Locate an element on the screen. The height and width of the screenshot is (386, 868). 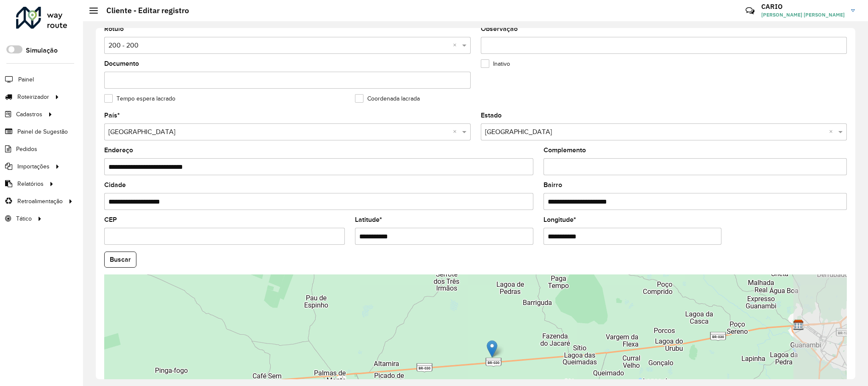
span: Importações is located at coordinates (34, 166).